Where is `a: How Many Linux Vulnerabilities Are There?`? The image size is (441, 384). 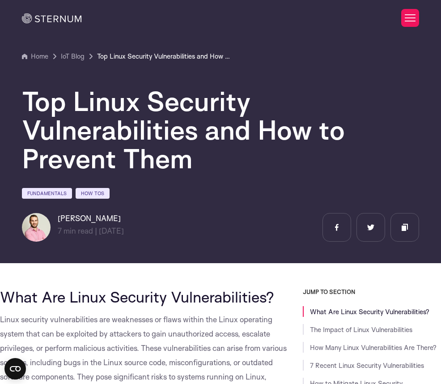
a: How Many Linux Vulnerabilities Are There? is located at coordinates (373, 347).